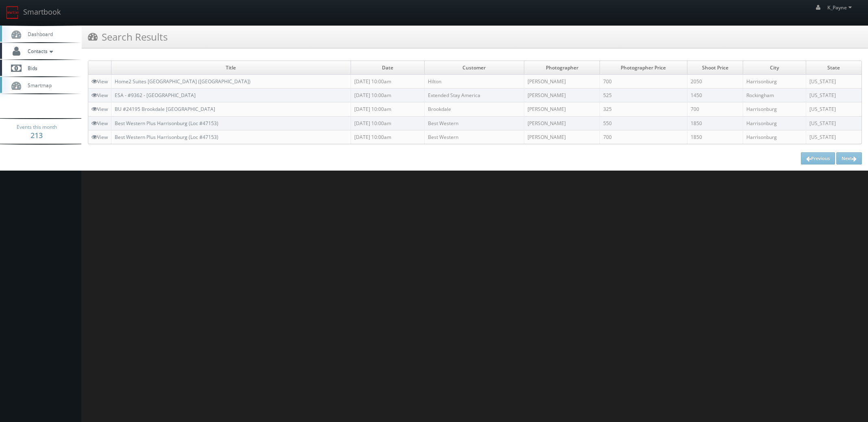 The image size is (868, 422). I want to click on span: Contacts, so click(39, 51).